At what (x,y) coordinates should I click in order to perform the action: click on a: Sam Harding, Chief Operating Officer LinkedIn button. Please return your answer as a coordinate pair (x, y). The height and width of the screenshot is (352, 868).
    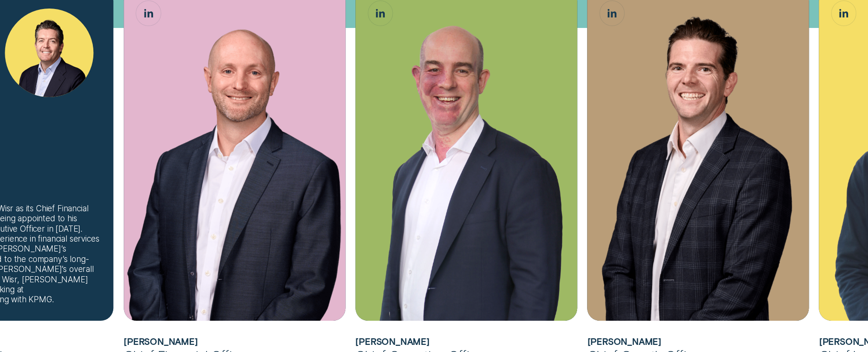
    Looking at the image, I should click on (380, 12).